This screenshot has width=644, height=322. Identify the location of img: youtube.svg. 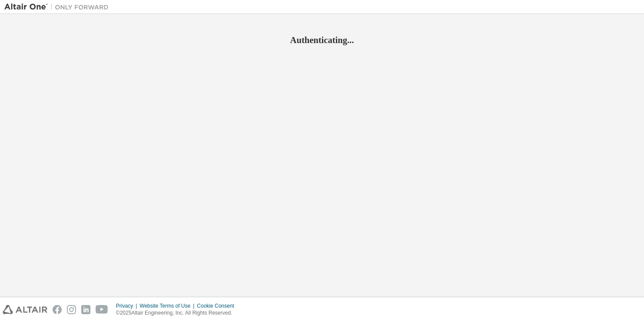
(102, 309).